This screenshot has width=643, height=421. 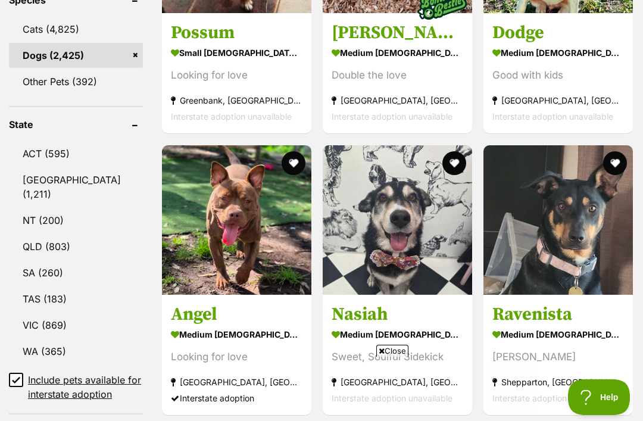 I want to click on a: SA (260), so click(x=76, y=273).